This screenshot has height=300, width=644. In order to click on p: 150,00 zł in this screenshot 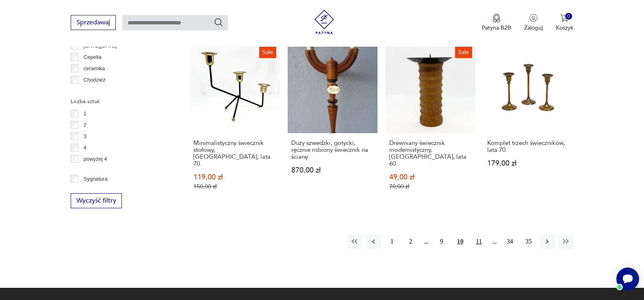, I will do `click(235, 187)`.